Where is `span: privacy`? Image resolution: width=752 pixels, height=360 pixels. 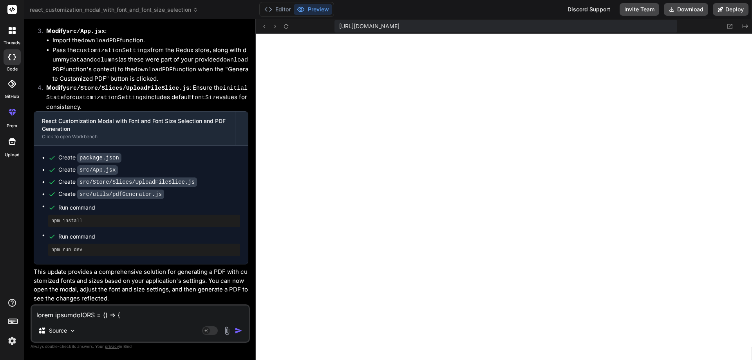 span: privacy is located at coordinates (112, 346).